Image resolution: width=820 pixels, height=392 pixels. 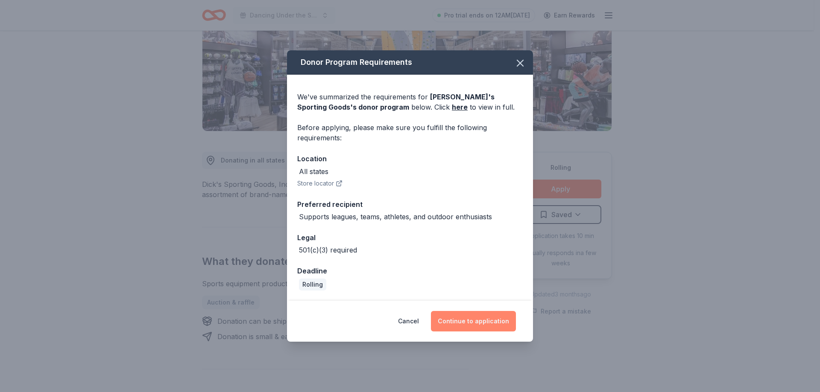 I want to click on button: Continue to application, so click(x=473, y=322).